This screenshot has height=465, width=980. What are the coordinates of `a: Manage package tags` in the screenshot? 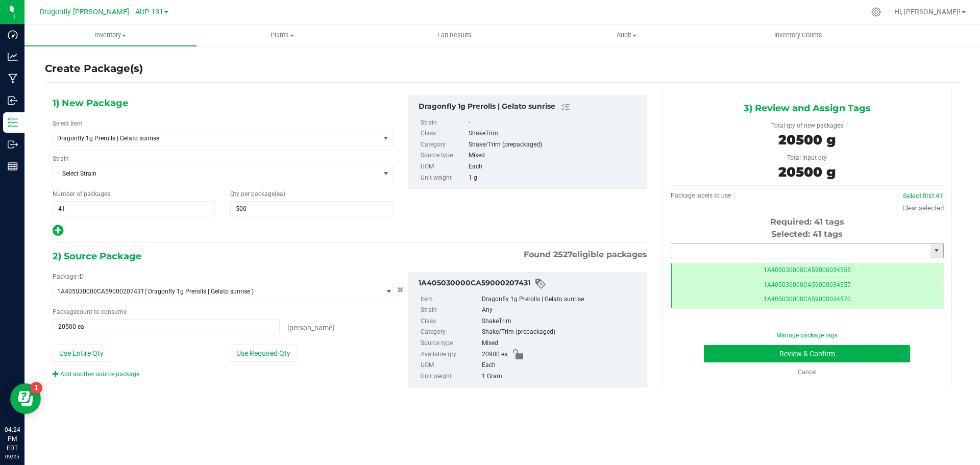 It's located at (807, 336).